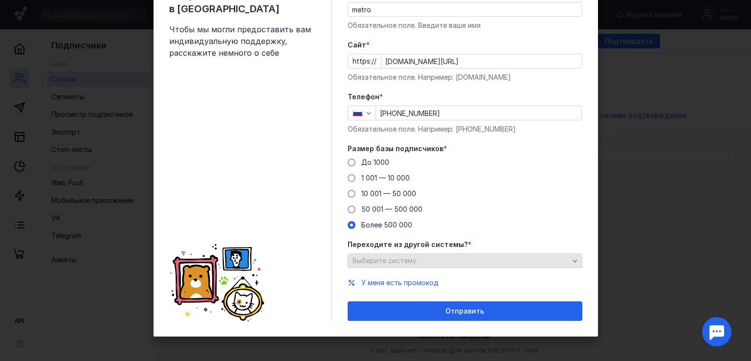  Describe the element at coordinates (242, 41) in the screenshot. I see `span: Чтобы мы могли предоставить вам индивидуальную поддержку, расскажите немного о себе` at that location.